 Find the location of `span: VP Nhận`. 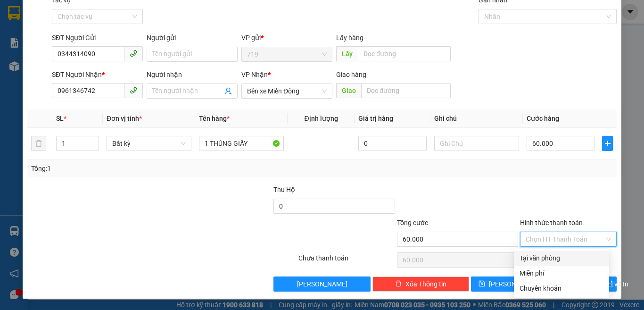

span: VP Nhận is located at coordinates (255, 74).